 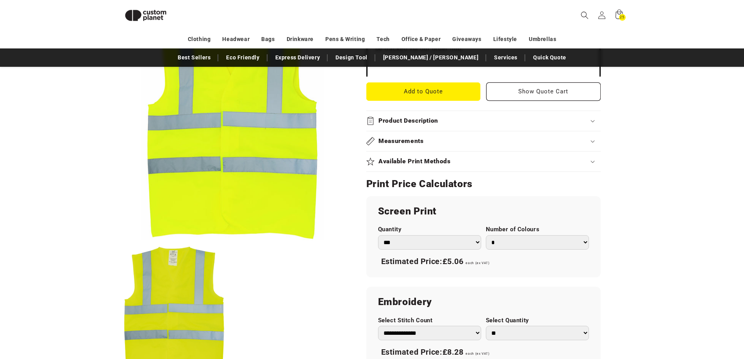 I want to click on label: Number of Colours, so click(x=538, y=229).